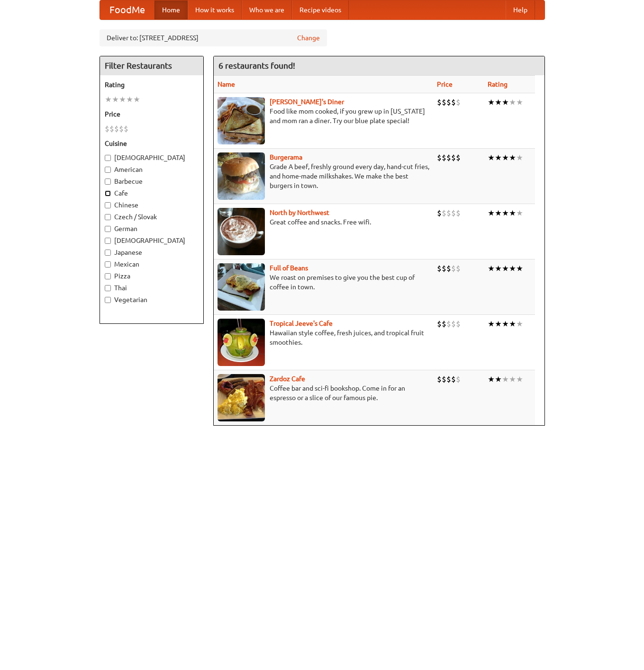 The width and height of the screenshot is (644, 670). I want to click on label: Thai, so click(152, 288).